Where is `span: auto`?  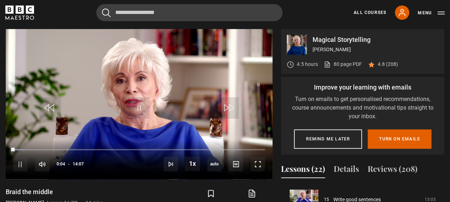
span: auto is located at coordinates (214, 164).